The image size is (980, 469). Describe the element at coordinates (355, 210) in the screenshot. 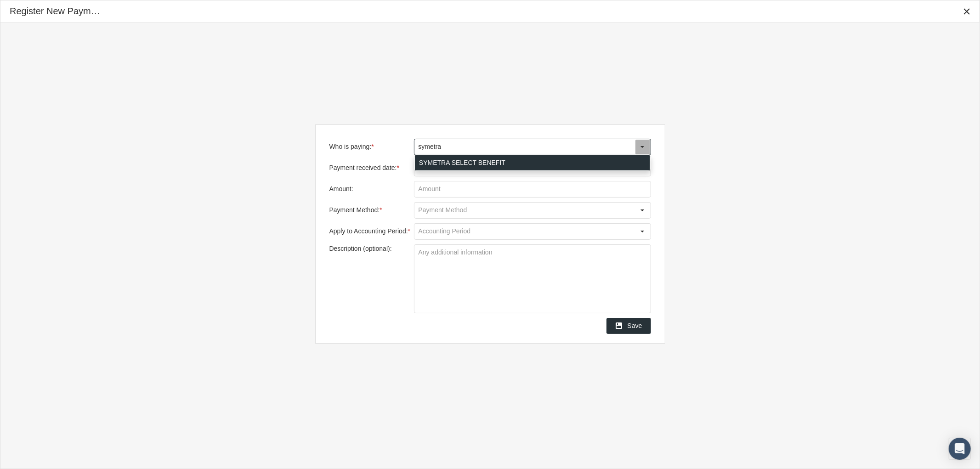

I see `span: Payment Method:` at that location.